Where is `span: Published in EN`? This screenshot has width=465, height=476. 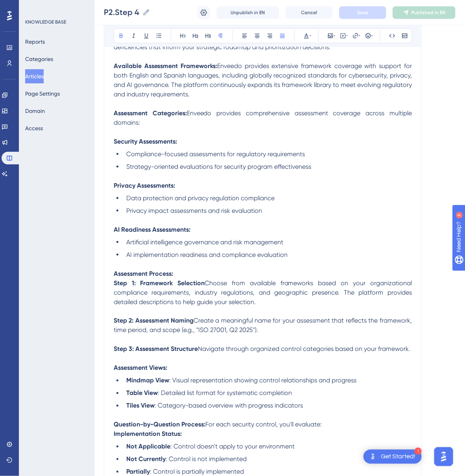
span: Published in EN is located at coordinates (428, 12).